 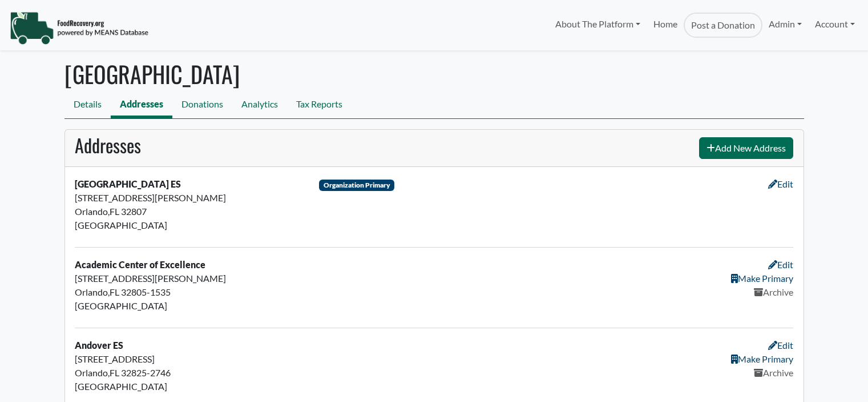 What do you see at coordinates (785, 24) in the screenshot?
I see `a: Admin` at bounding box center [785, 24].